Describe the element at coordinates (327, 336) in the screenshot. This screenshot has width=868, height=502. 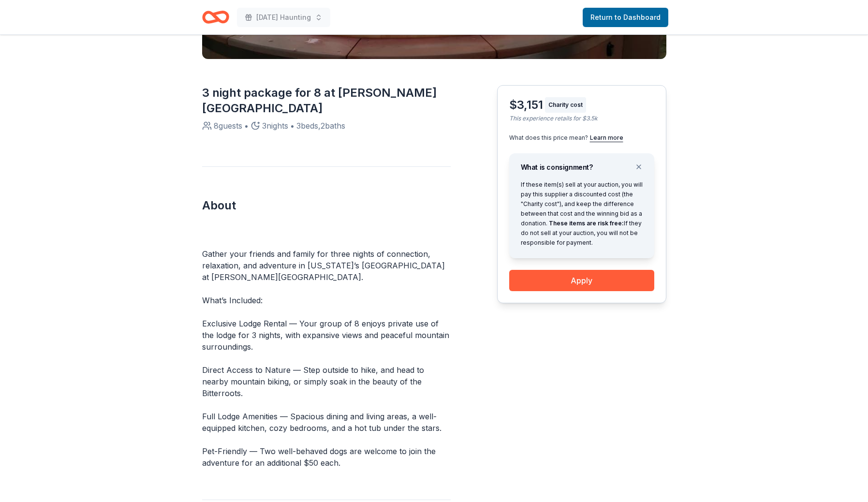
I see `p: Exclusive Lodge Rental — Your group of 8 enjoys private use of the lodge for 3 nights, with expan...` at that location.